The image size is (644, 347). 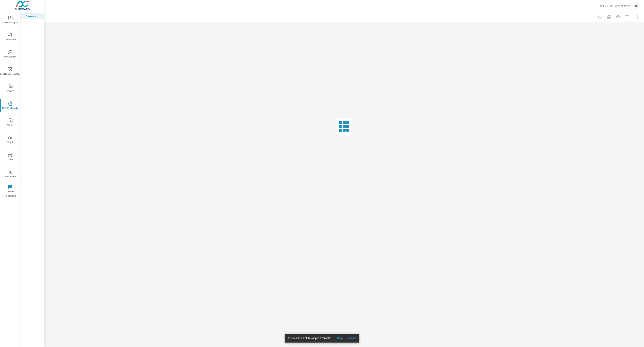 What do you see at coordinates (10, 157) in the screenshot?
I see `span: Driver` at bounding box center [10, 157].